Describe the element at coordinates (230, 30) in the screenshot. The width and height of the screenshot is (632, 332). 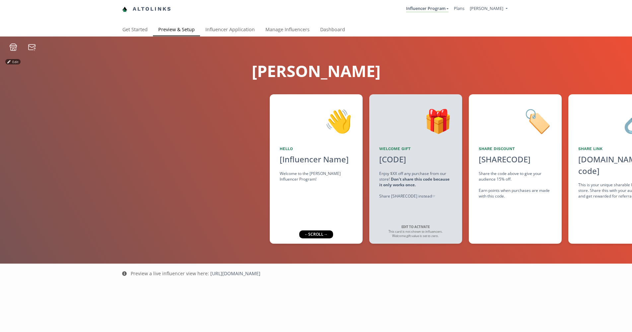
I see `a: Influencer Application` at that location.